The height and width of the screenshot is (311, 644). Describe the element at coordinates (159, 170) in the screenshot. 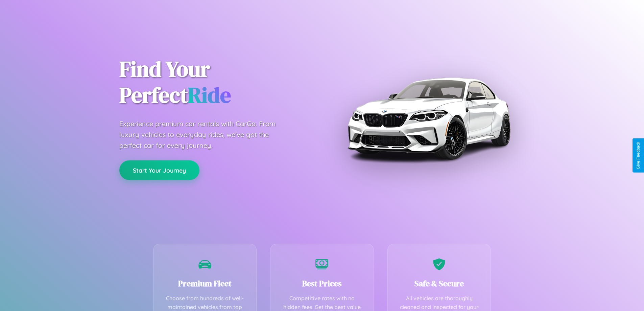

I see `button: Start Your Journey` at that location.